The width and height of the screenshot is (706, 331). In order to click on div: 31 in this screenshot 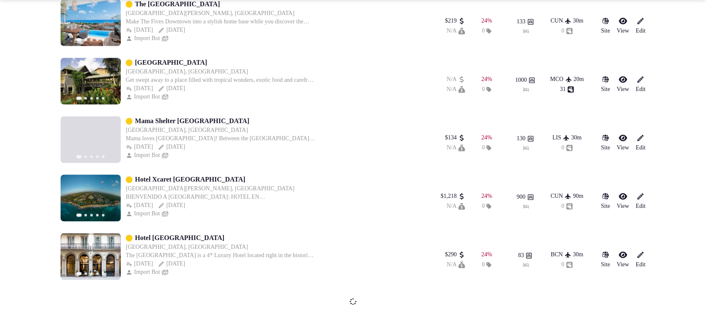, I will do `click(567, 89)`.